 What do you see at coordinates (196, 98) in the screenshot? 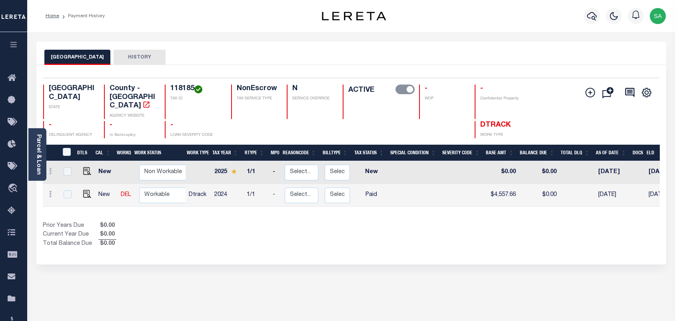
I see `p: TAX ID` at bounding box center [196, 98].